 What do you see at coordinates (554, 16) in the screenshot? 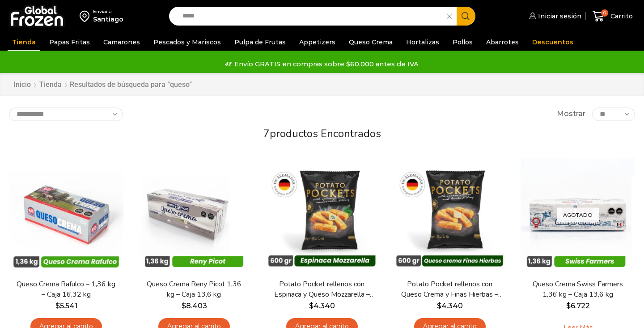
I see `a: Iniciar sesión` at bounding box center [554, 16].